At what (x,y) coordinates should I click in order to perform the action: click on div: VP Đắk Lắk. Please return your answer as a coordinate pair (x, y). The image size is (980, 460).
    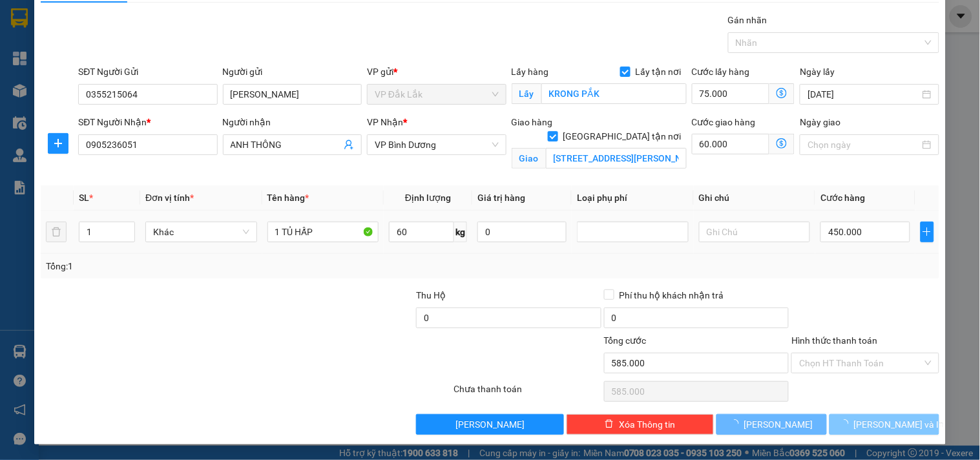
    Looking at the image, I should click on (57, 27).